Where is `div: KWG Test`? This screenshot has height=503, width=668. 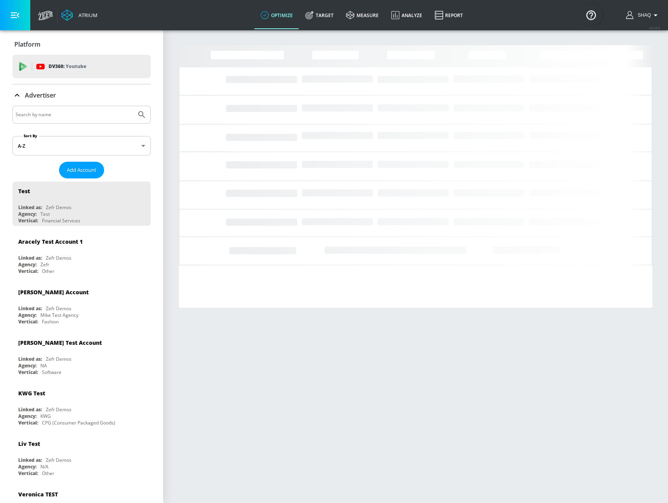 div: KWG Test is located at coordinates (31, 393).